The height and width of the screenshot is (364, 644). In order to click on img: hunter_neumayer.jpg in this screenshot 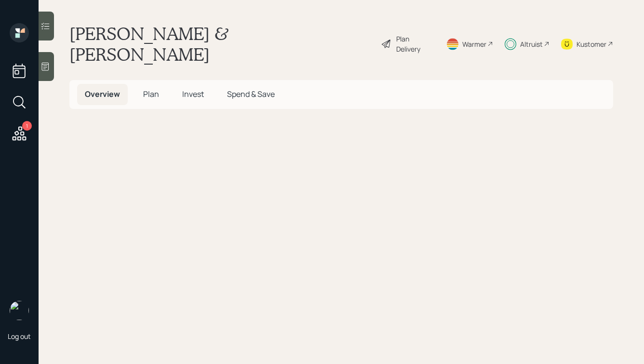, I will do `click(20, 310)`.